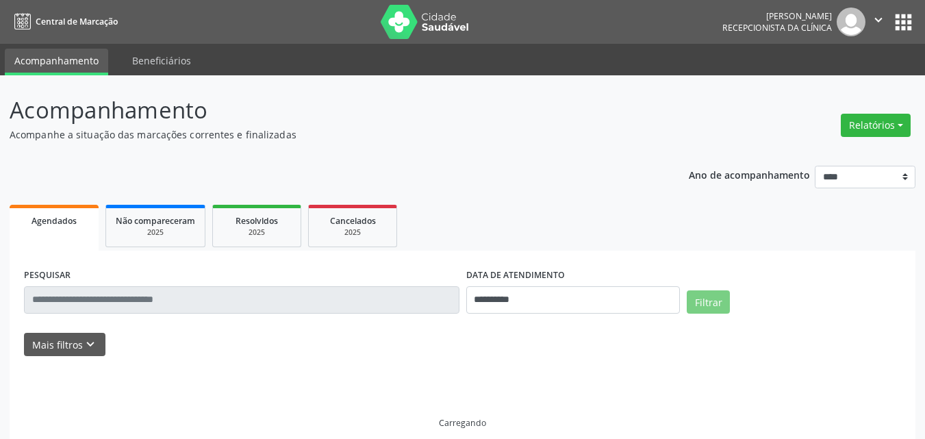 This screenshot has height=439, width=925. I want to click on button: Filtrar, so click(708, 302).